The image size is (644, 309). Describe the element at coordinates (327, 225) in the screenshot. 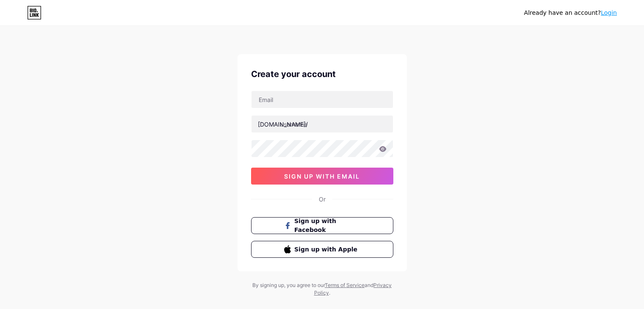

I see `span: Sign up with Facebook` at that location.